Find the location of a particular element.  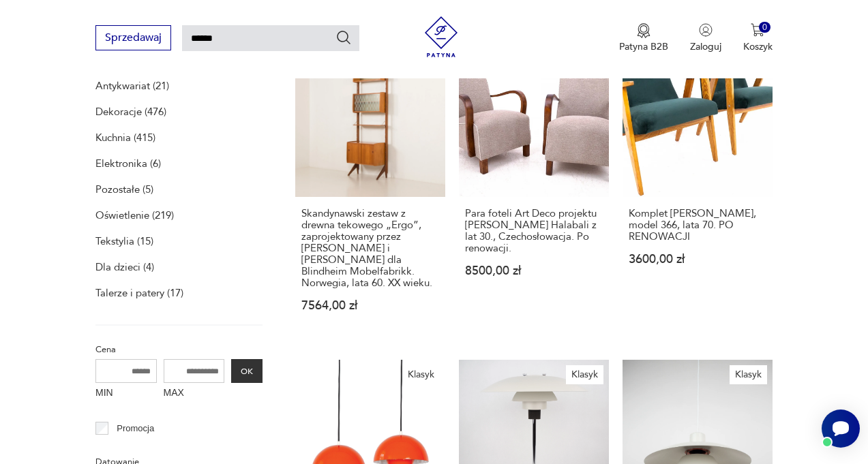

p: Pozostałe (5) is located at coordinates (124, 189).